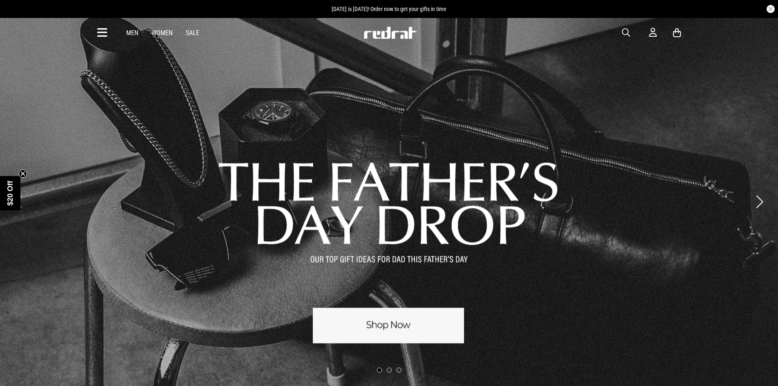  I want to click on button: Close teaser, so click(23, 174).